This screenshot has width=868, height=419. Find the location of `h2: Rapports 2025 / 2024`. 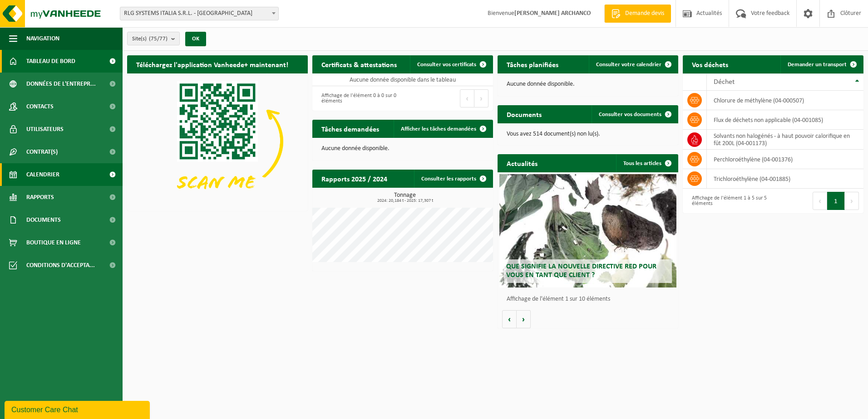

h2: Rapports 2025 / 2024 is located at coordinates (354, 178).